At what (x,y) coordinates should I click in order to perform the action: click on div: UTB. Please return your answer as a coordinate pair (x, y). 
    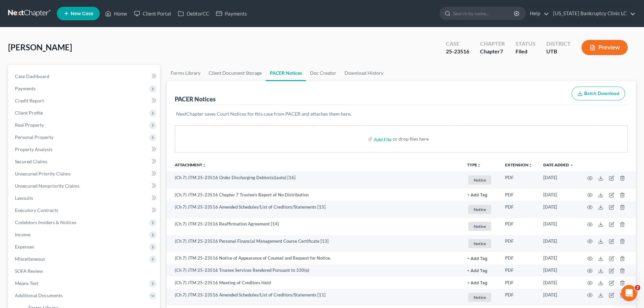
    Looking at the image, I should click on (558, 52).